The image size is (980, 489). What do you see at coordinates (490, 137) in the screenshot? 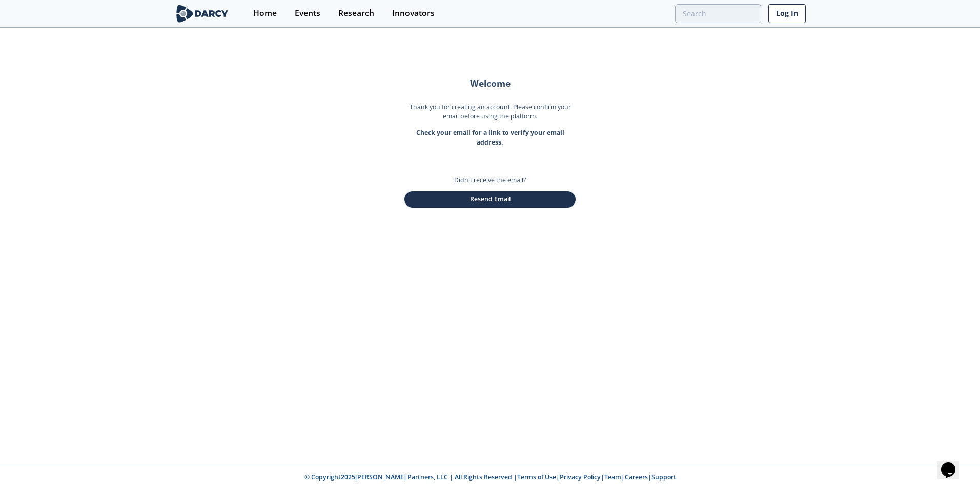
I see `strong: Check your email for a link to verify your email address.` at bounding box center [490, 137].